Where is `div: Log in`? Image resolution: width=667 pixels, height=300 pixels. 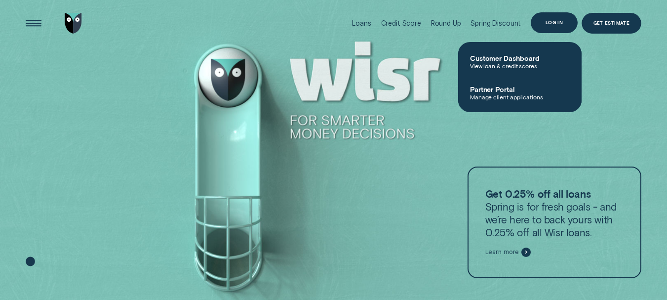 div: Log in is located at coordinates (554, 23).